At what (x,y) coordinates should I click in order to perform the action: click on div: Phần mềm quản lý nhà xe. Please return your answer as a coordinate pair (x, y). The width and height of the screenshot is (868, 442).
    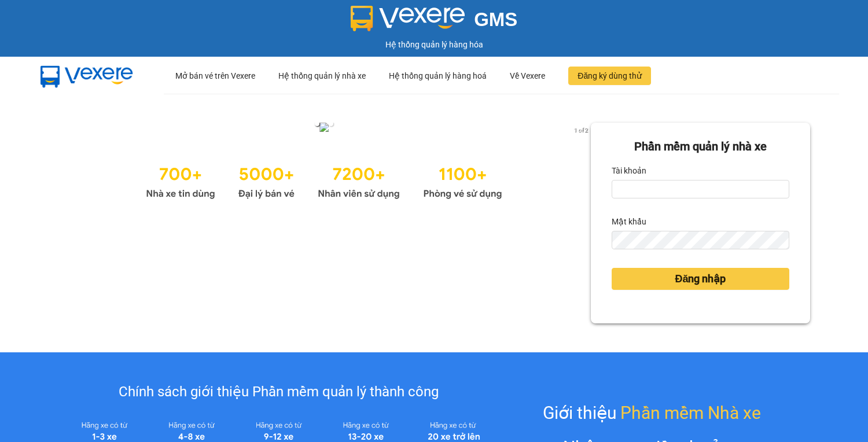
    Looking at the image, I should click on (700, 147).